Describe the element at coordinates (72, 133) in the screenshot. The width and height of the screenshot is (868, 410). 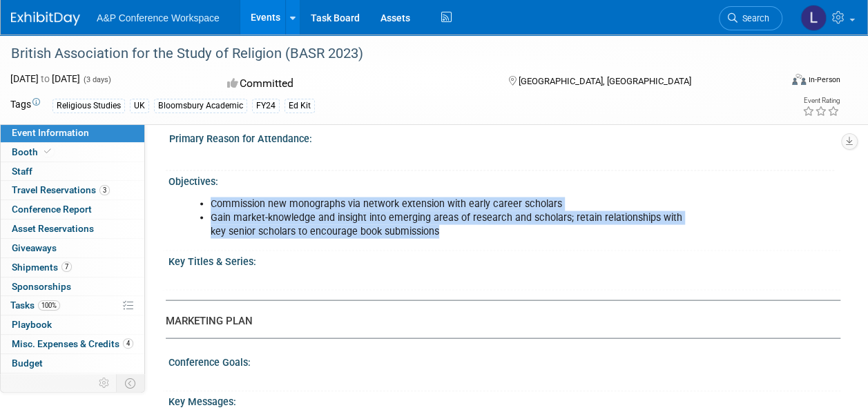
I see `a: Event Information` at that location.